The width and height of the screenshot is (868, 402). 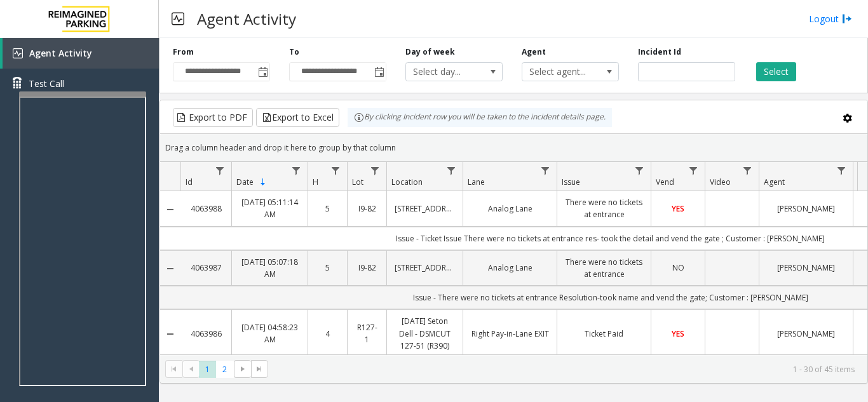 What do you see at coordinates (297, 118) in the screenshot?
I see `button: Export to Excel` at bounding box center [297, 118].